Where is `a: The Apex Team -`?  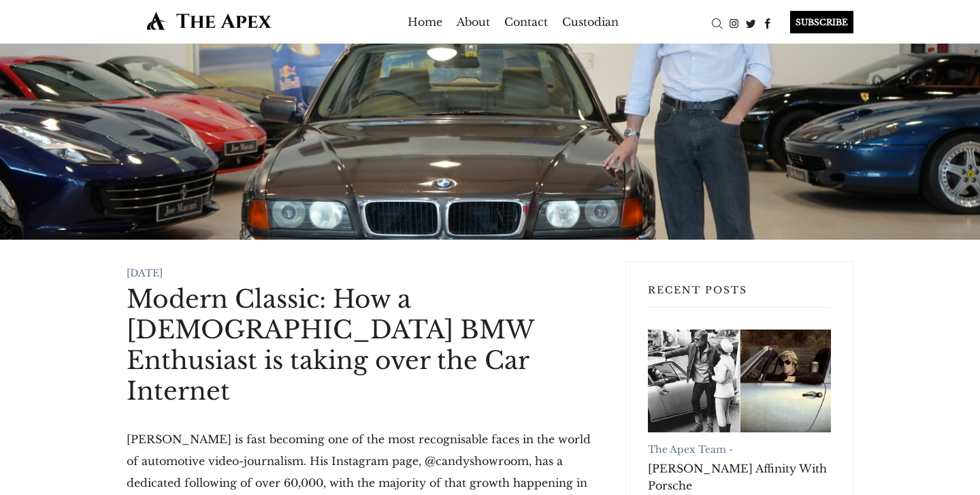
a: The Apex Team - is located at coordinates (690, 450).